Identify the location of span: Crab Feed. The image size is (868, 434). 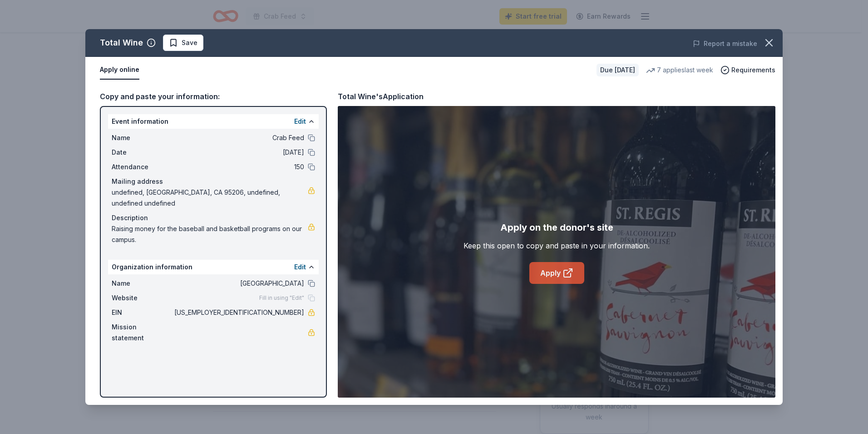
(239, 137).